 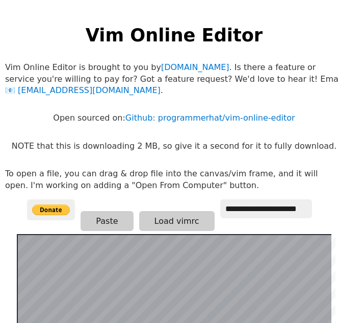 I want to click on a: Github: programmerhat/vim-online-editor, so click(x=210, y=117).